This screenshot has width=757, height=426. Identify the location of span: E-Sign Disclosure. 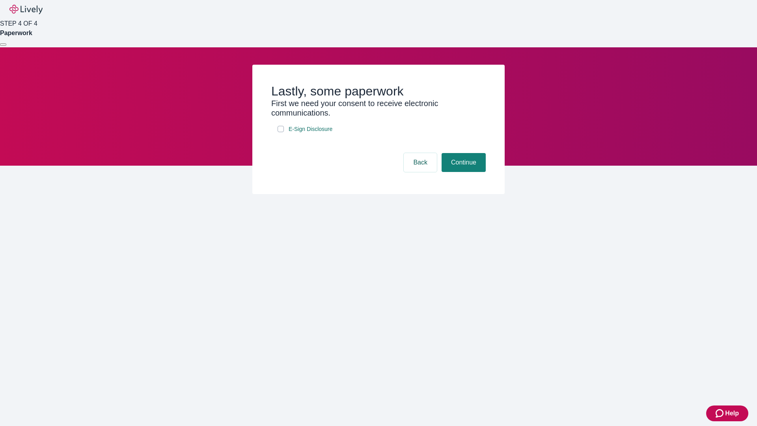
(310, 129).